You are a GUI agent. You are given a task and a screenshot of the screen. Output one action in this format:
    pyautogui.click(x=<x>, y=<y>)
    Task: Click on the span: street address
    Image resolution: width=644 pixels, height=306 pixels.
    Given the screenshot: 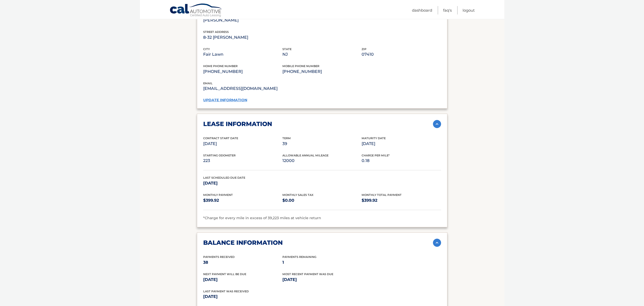 What is the action you would take?
    pyautogui.click(x=216, y=32)
    